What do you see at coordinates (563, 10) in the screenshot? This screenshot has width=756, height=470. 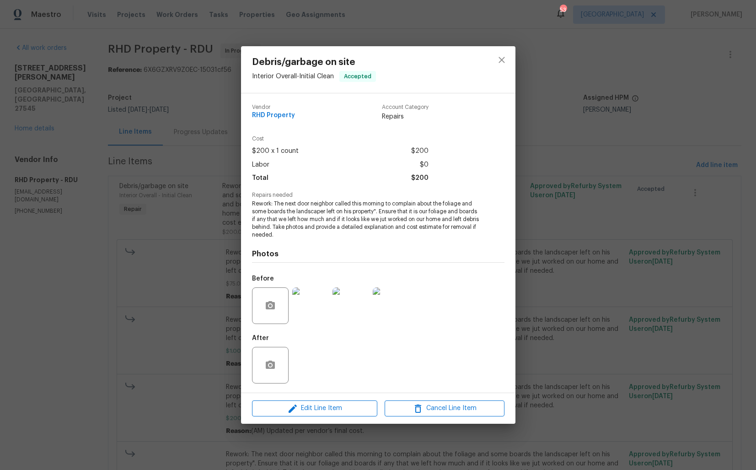 I see `div: 53` at bounding box center [563, 10].